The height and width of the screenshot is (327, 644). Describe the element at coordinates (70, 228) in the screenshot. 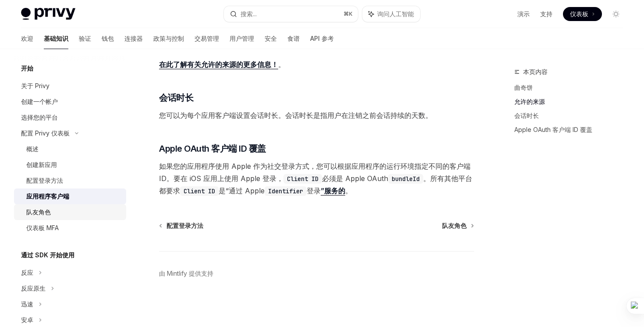

I see `a: 仪表板 MFA` at that location.